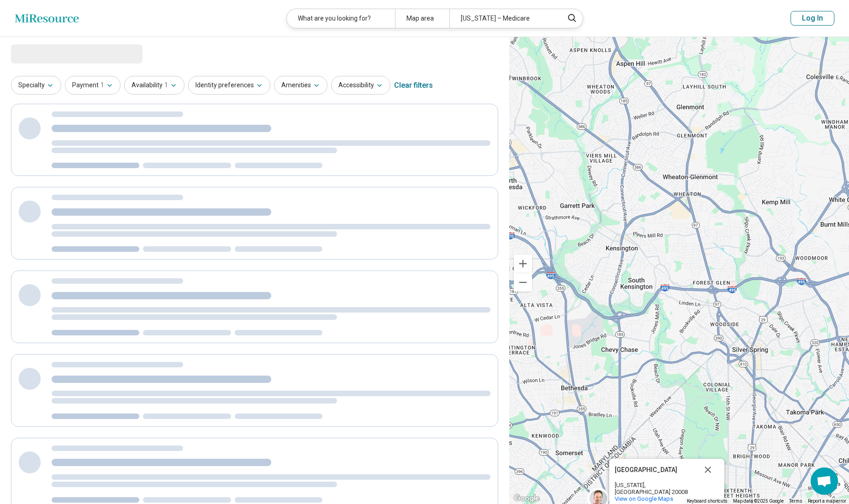 This screenshot has width=849, height=504. What do you see at coordinates (708, 470) in the screenshot?
I see `button: Close` at bounding box center [708, 470].